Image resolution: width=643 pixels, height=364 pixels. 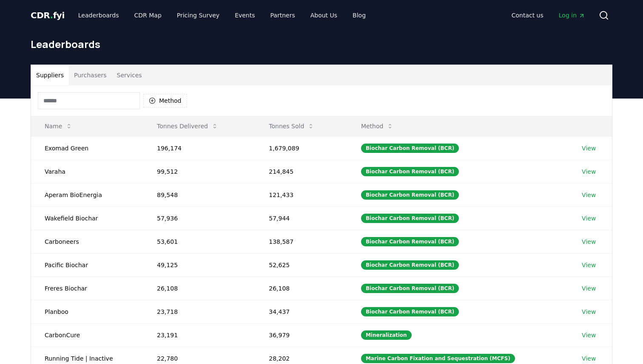 What do you see at coordinates (87, 311) in the screenshot?
I see `td: Planboo` at bounding box center [87, 311].